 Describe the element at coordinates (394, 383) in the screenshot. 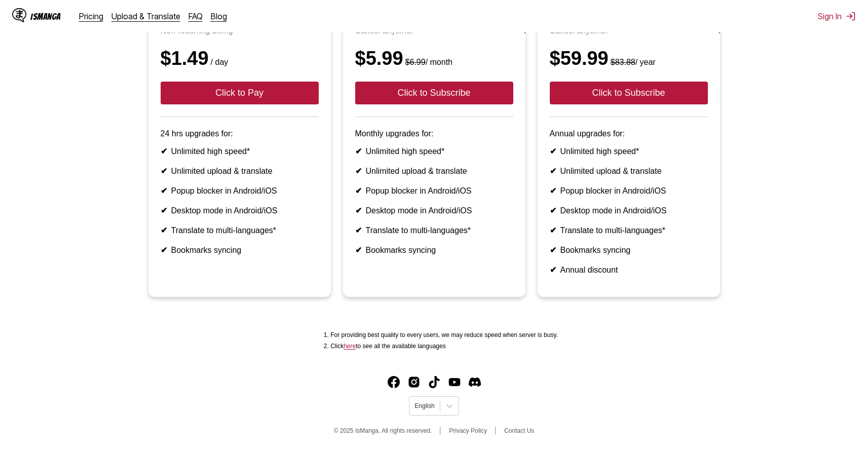

I see `a: Facebook` at that location.